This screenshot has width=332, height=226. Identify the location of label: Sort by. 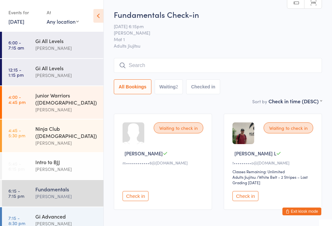
(259, 101).